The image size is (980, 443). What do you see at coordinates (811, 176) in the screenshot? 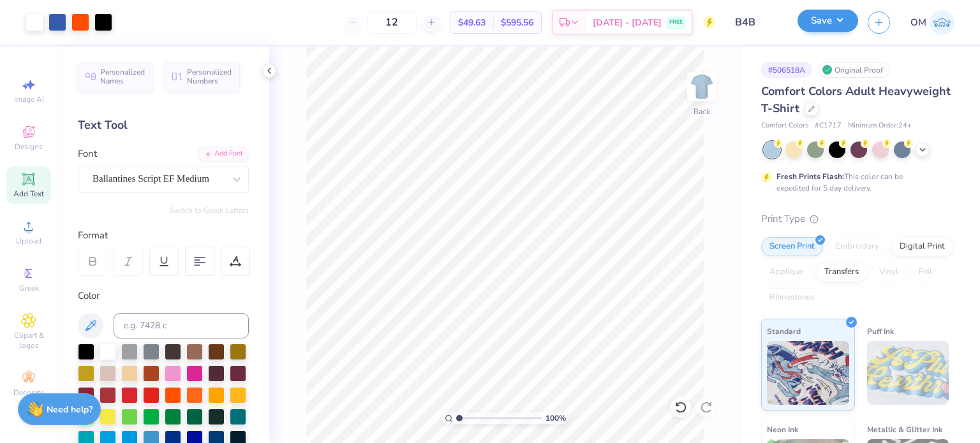
I see `strong: Fresh Prints Flash:` at bounding box center [811, 176].